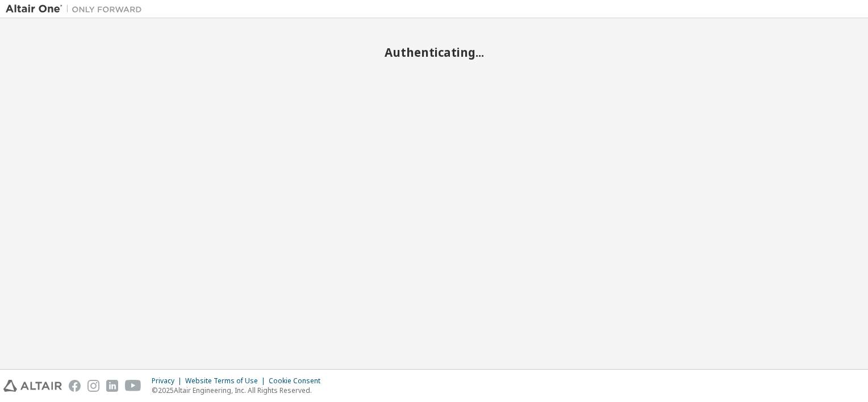 This screenshot has height=402, width=868. I want to click on img: linkedin.svg, so click(112, 386).